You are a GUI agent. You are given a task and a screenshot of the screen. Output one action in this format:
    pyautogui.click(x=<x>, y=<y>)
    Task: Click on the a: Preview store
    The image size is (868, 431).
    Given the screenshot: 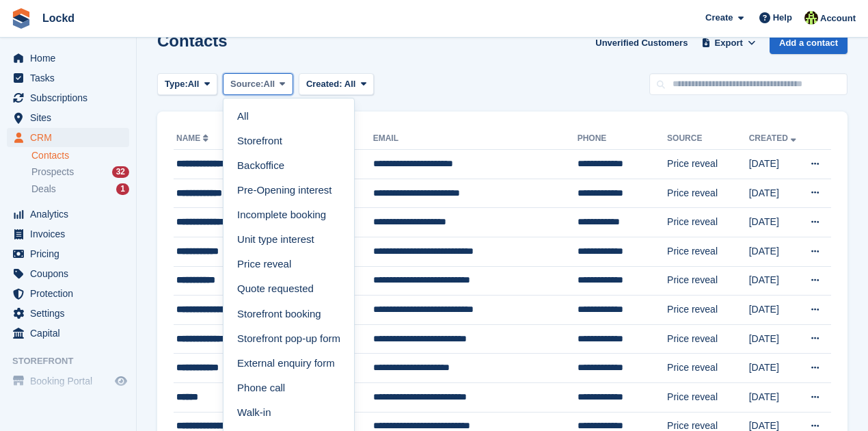 What is the action you would take?
    pyautogui.click(x=121, y=381)
    